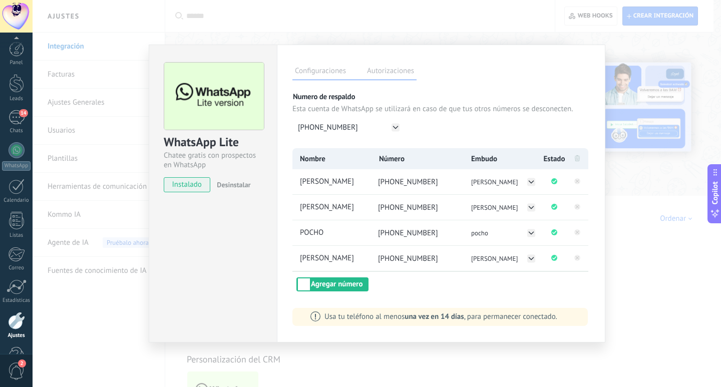 Image resolution: width=721 pixels, height=387 pixels. I want to click on div: Chats, so click(17, 131).